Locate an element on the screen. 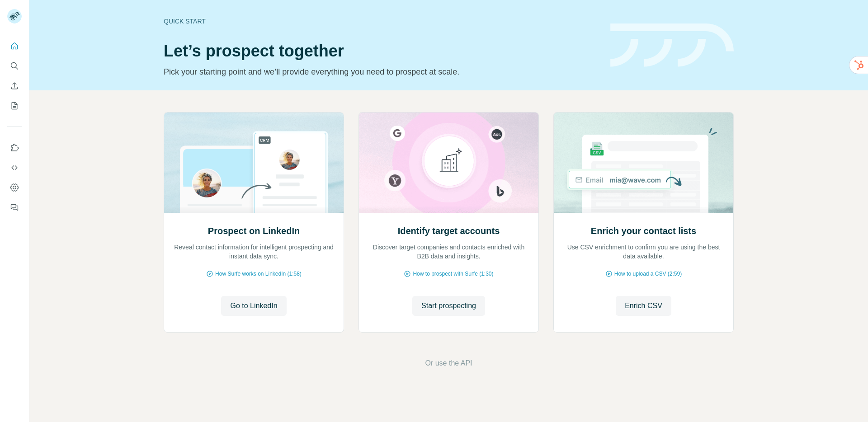  button: Start prospecting is located at coordinates (449, 306).